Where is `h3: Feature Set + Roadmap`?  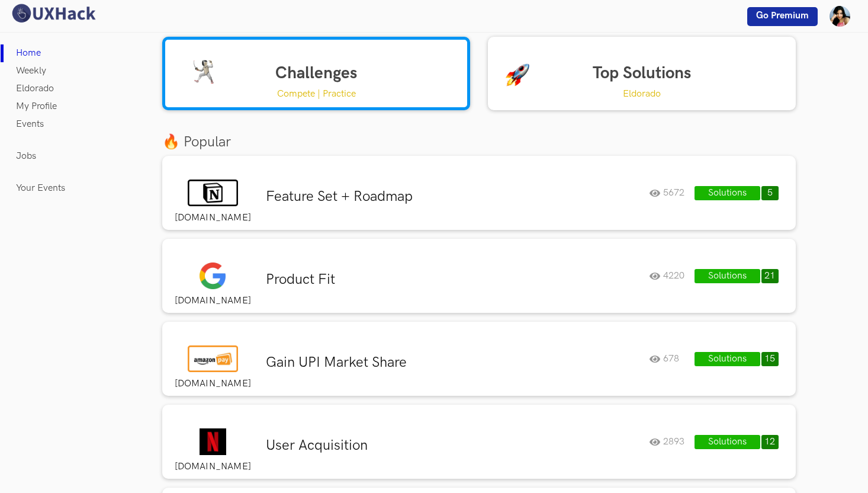 h3: Feature Set + Roadmap is located at coordinates (453, 197).